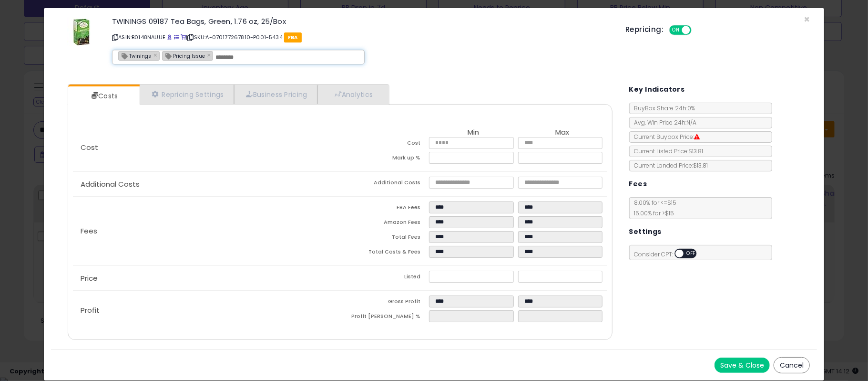 The image size is (868, 381). What do you see at coordinates (653, 207) in the screenshot?
I see `span: 8.00 % for <= $15` at bounding box center [653, 207].